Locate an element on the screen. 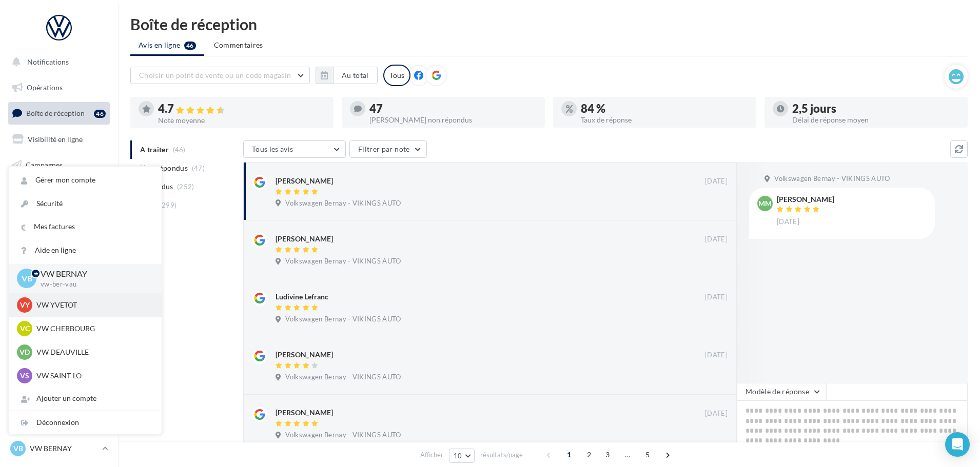 Image resolution: width=980 pixels, height=467 pixels. a: Gérer mon compte is located at coordinates (85, 180).